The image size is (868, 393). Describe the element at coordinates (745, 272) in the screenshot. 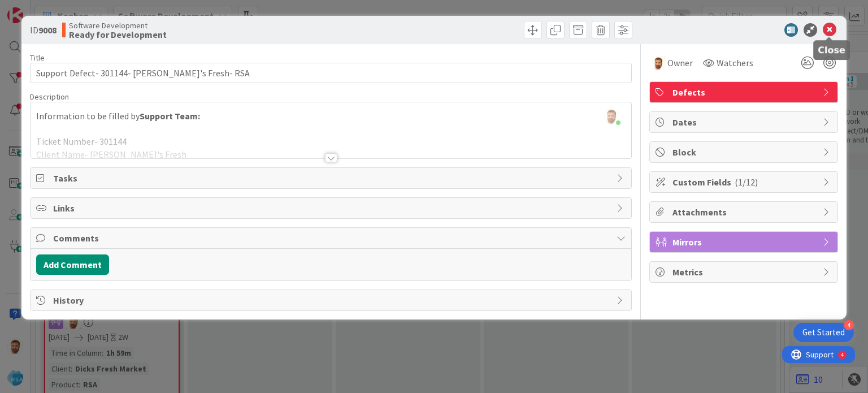

I see `span: Metrics` at that location.